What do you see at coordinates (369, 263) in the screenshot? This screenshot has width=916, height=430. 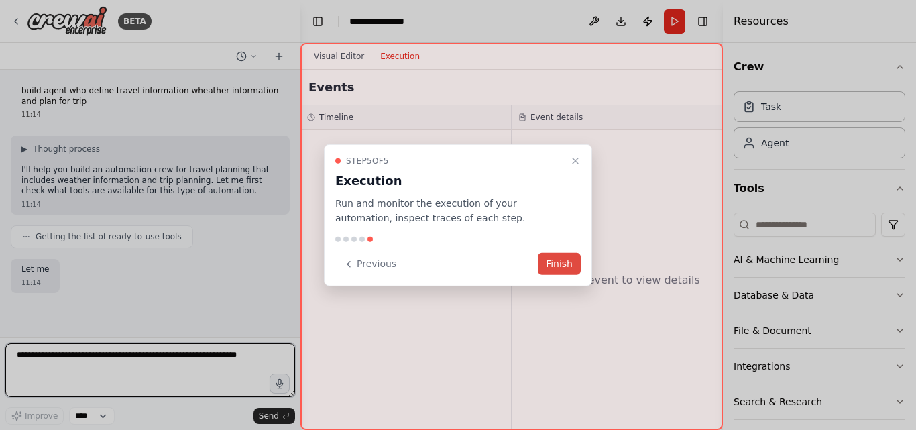 I see `button: Previous` at bounding box center [369, 263].